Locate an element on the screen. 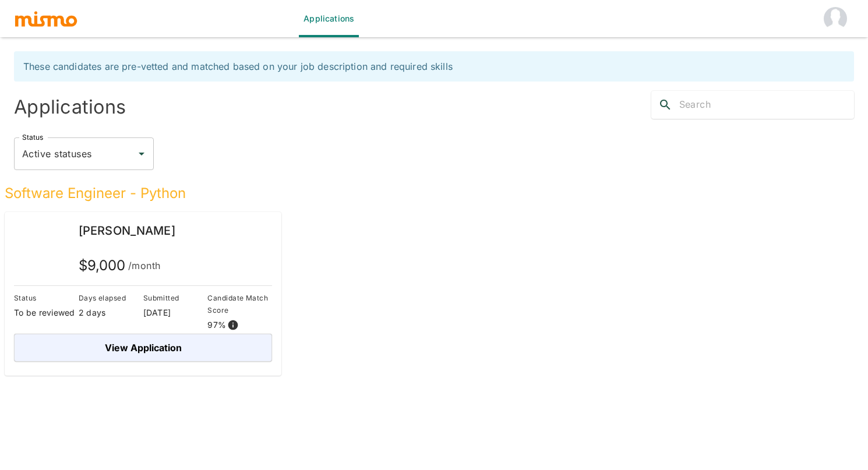 Image resolution: width=868 pixels, height=470 pixels. span: /month is located at coordinates (145, 265).